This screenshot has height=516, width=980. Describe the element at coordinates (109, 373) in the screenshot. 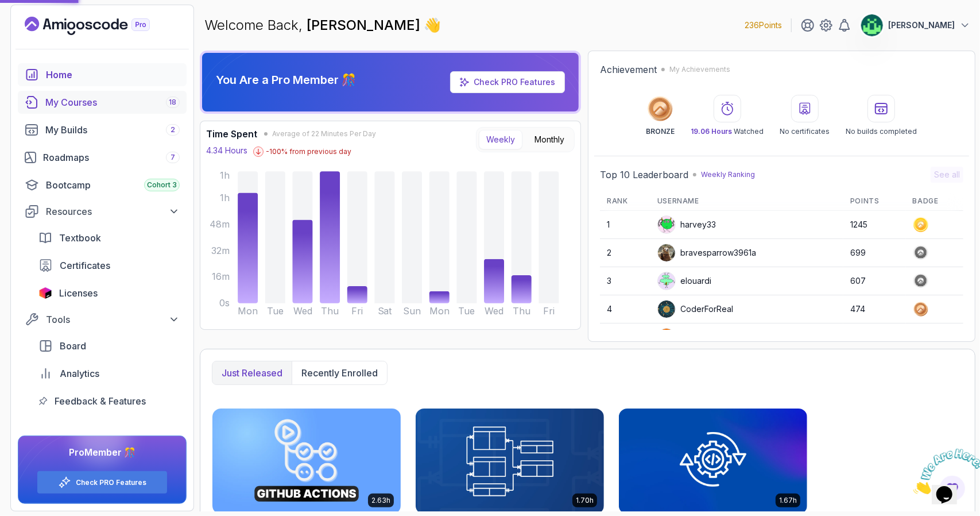

I see `a: analytics` at that location.